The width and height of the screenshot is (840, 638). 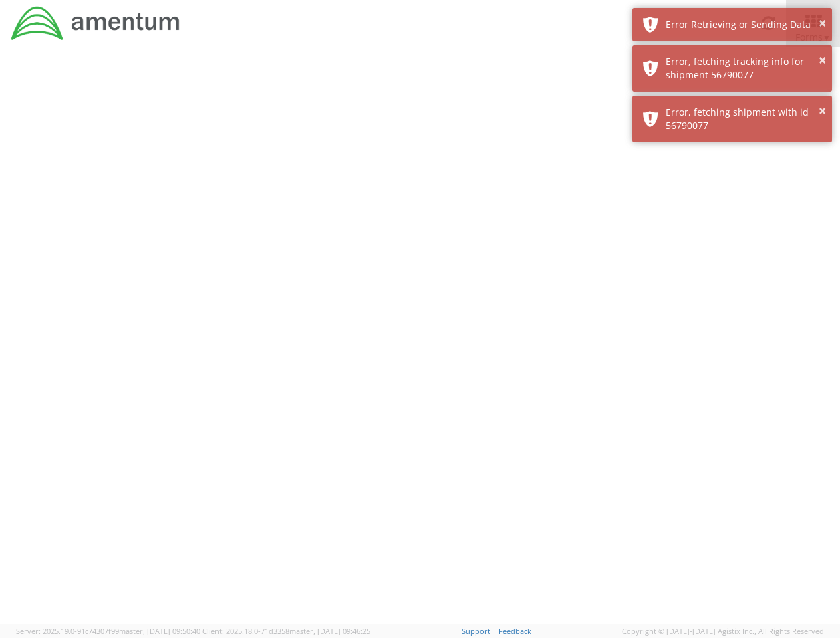 I want to click on a: Support, so click(x=476, y=631).